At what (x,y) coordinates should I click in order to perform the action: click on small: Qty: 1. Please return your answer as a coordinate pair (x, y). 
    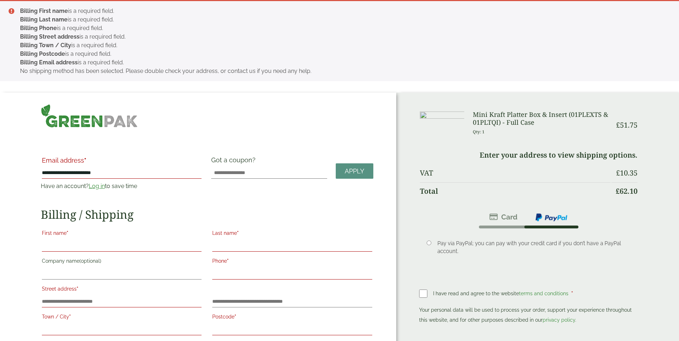
    Looking at the image, I should click on (479, 132).